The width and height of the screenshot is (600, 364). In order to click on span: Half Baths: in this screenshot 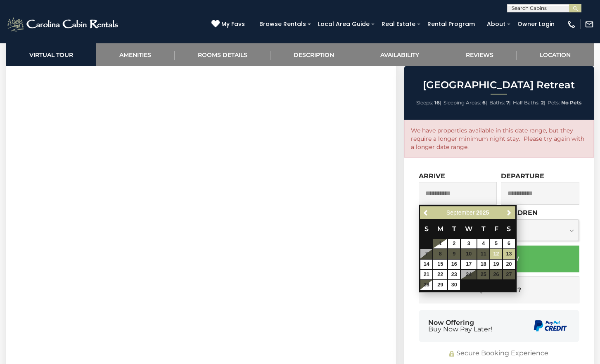, I will do `click(526, 102)`.